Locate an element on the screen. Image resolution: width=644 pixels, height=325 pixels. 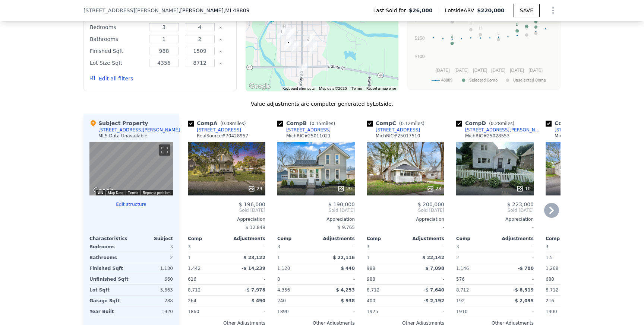
span: $ 4,253 is located at coordinates (345, 290).